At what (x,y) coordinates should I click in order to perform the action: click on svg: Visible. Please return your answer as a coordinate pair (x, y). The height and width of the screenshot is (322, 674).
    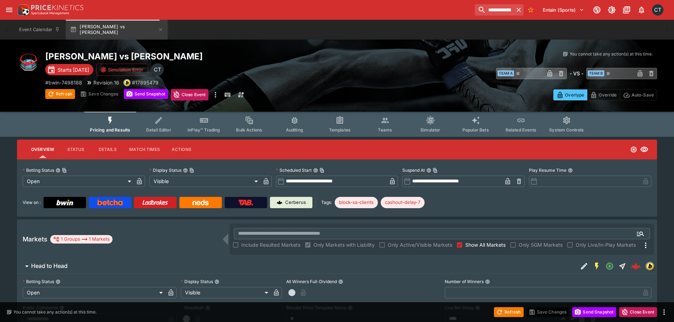
    Looking at the image, I should click on (644, 150).